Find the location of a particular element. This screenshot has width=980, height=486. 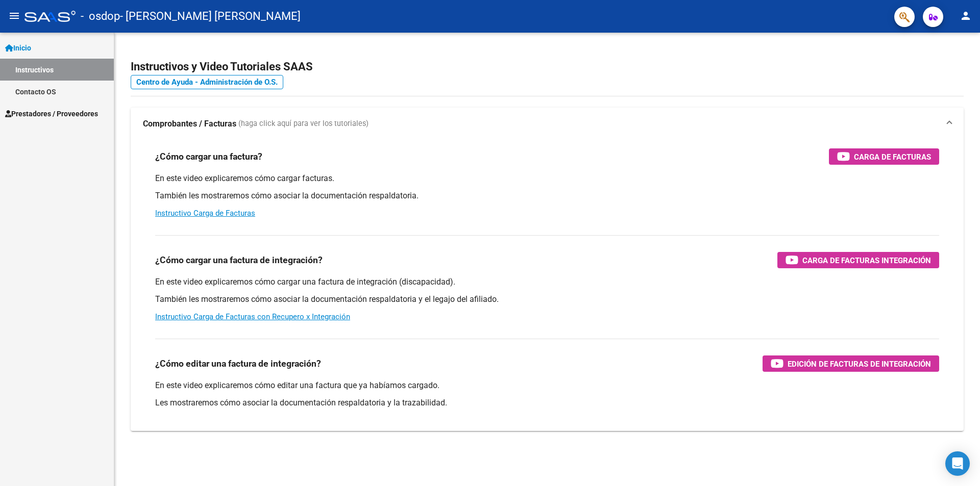

button: Carga de Facturas is located at coordinates (884, 157).